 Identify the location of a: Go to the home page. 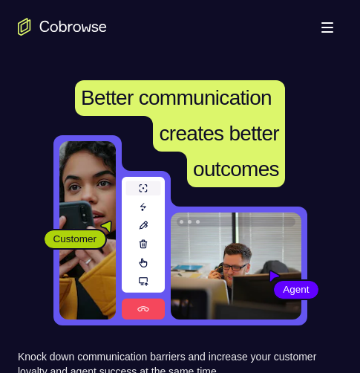
(62, 27).